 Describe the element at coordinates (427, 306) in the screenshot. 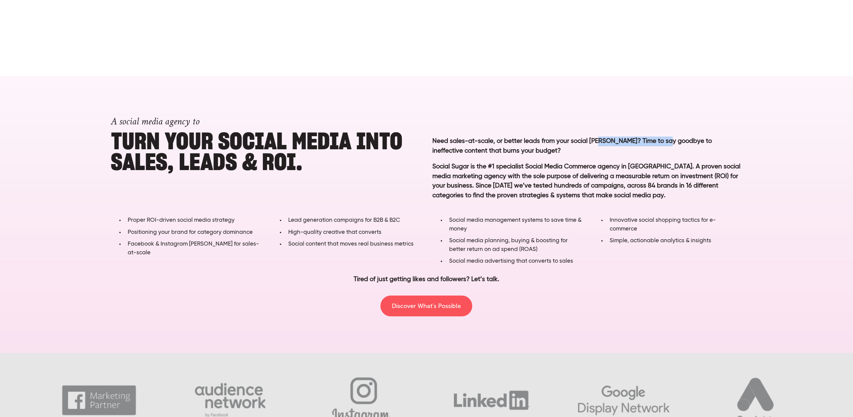

I see `a: Discover What's Possible` at that location.